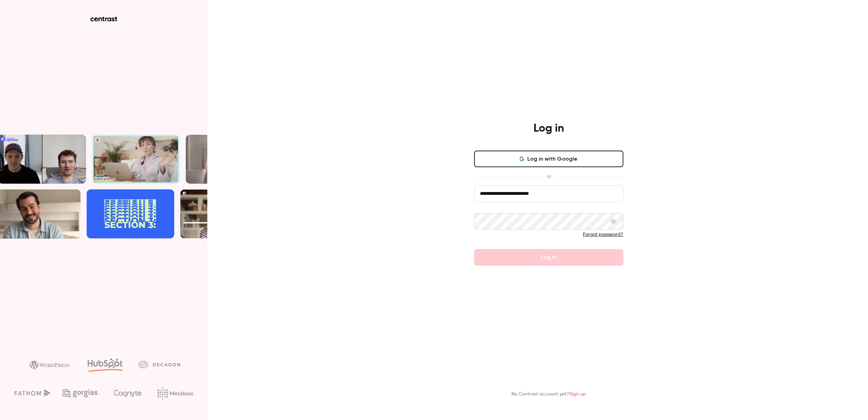 The height and width of the screenshot is (420, 868). Describe the element at coordinates (577, 394) in the screenshot. I see `a: Sign up` at that location.